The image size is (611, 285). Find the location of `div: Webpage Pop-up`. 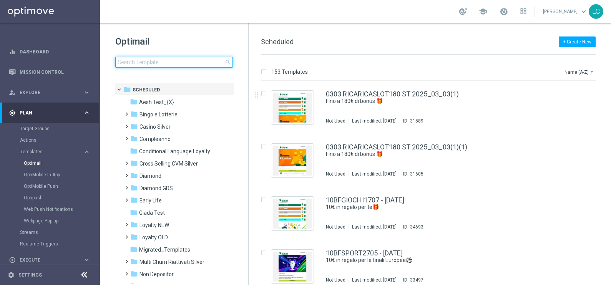

div: Webpage Pop-up is located at coordinates (61, 221).